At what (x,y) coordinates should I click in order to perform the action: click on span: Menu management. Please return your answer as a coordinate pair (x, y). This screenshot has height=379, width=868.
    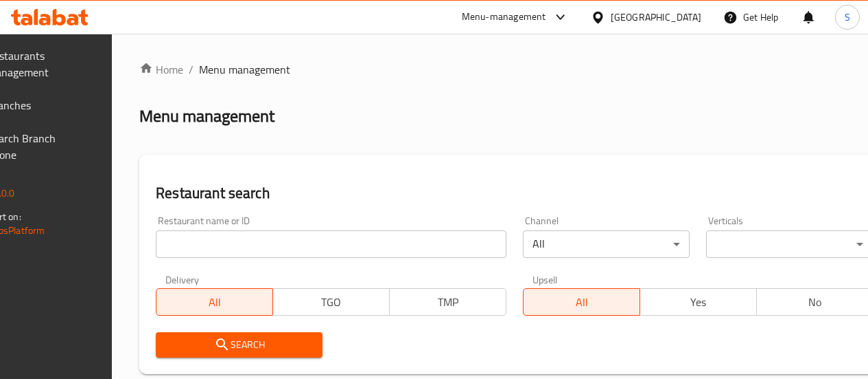
    Looking at the image, I should click on (244, 70).